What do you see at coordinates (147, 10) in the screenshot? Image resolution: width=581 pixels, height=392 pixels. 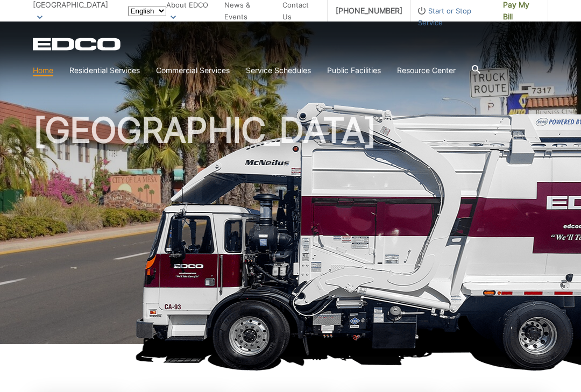 I see `select: Select a language` at bounding box center [147, 10].